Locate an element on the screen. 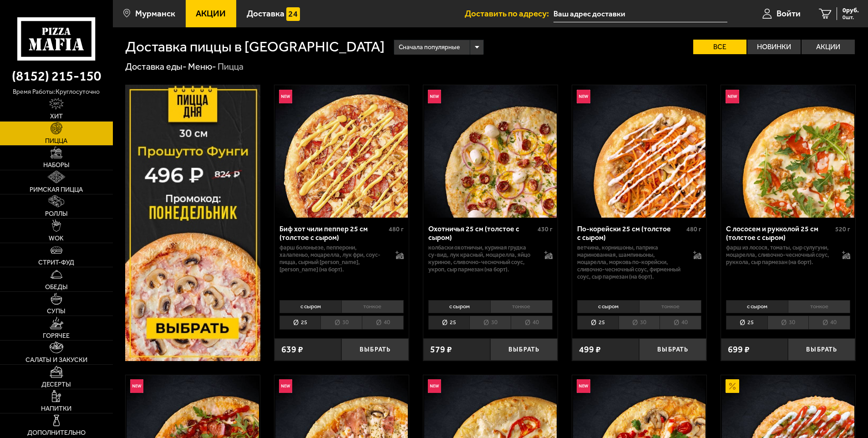 The width and height of the screenshot is (868, 438). span: Дополнительно is located at coordinates (56, 433).